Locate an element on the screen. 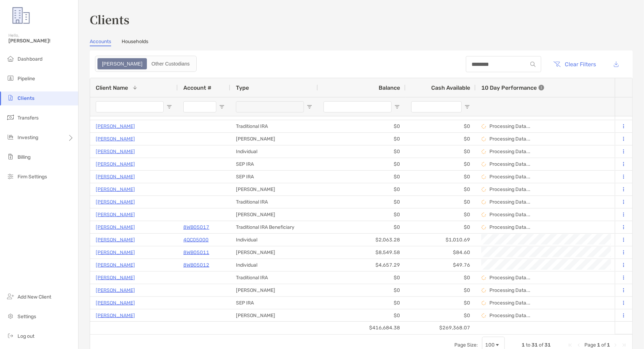  span: Cash Available is located at coordinates (451, 88).